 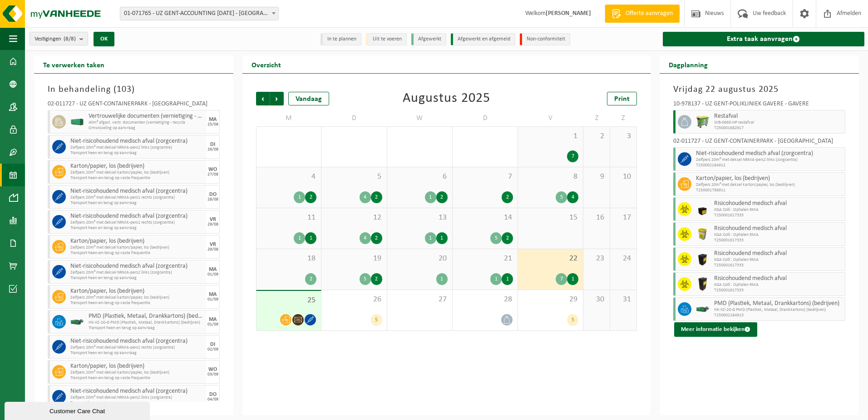 I want to click on span: Omwisseling op aanvraag, so click(x=146, y=128).